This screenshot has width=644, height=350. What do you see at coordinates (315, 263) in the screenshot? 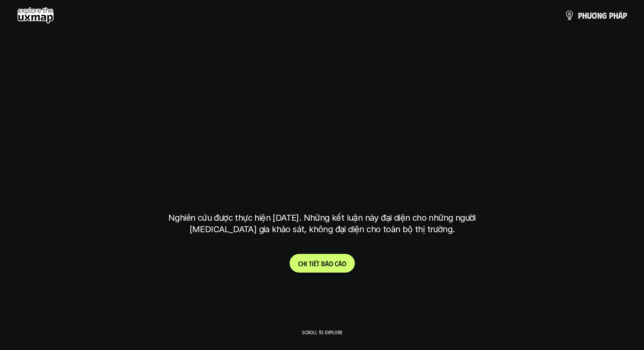
I see `span: ế` at bounding box center [315, 263].